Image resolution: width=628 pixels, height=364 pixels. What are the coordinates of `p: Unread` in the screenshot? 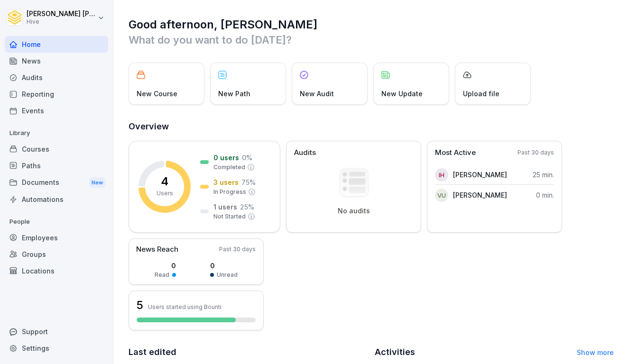 It's located at (227, 275).